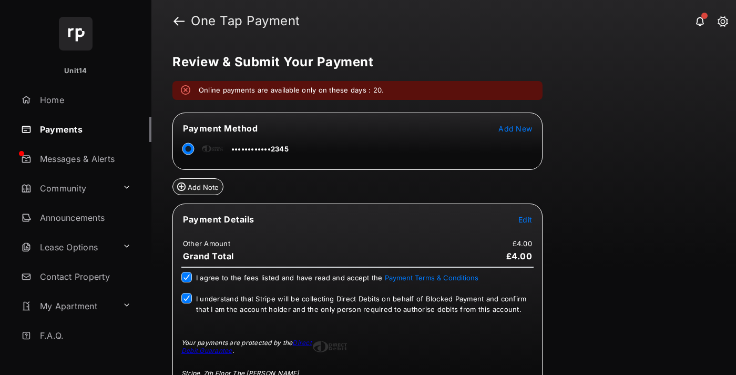 Image resolution: width=736 pixels, height=375 pixels. What do you see at coordinates (291, 90) in the screenshot?
I see `em: Online payments are available only on these days : 20.` at bounding box center [291, 90].